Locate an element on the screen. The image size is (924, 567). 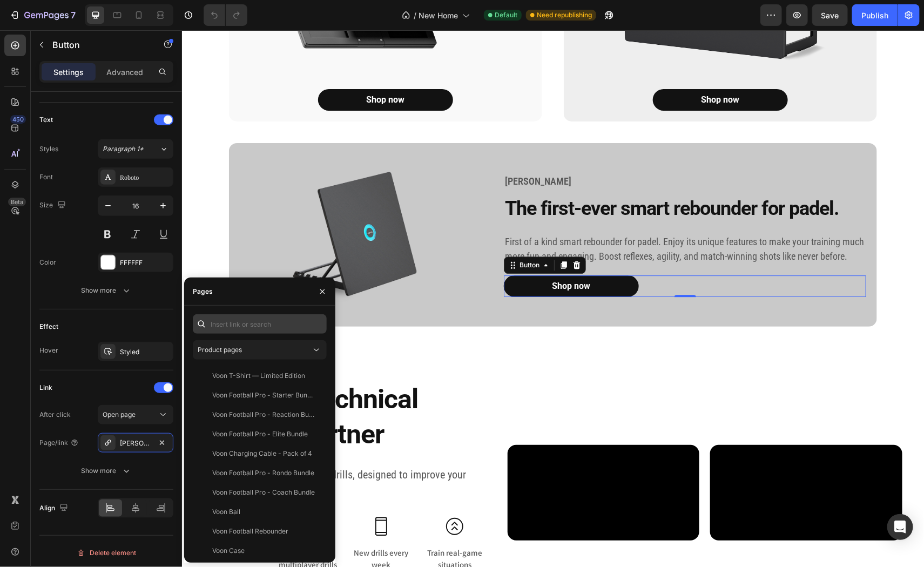
div: Open Intercom Messenger is located at coordinates (900, 527).